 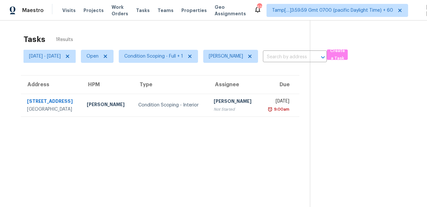 I want to click on span: Tasks, so click(x=143, y=10).